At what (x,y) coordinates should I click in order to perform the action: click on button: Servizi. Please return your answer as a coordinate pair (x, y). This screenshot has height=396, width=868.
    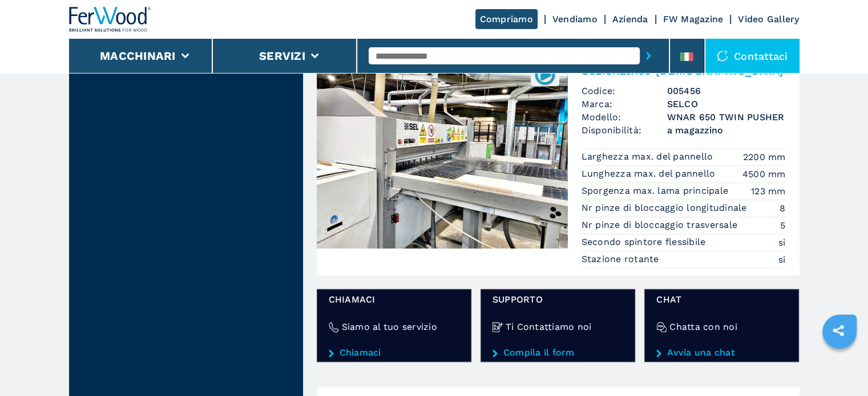
    Looking at the image, I should click on (282, 56).